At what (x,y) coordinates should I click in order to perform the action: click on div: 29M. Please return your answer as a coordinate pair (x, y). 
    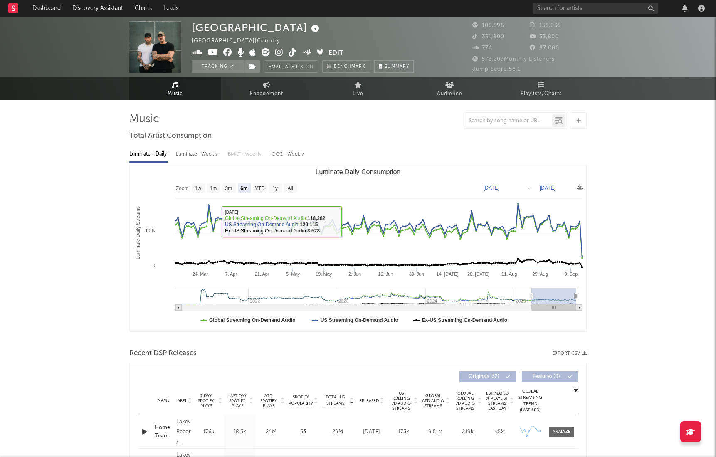
    Looking at the image, I should click on (338, 432).